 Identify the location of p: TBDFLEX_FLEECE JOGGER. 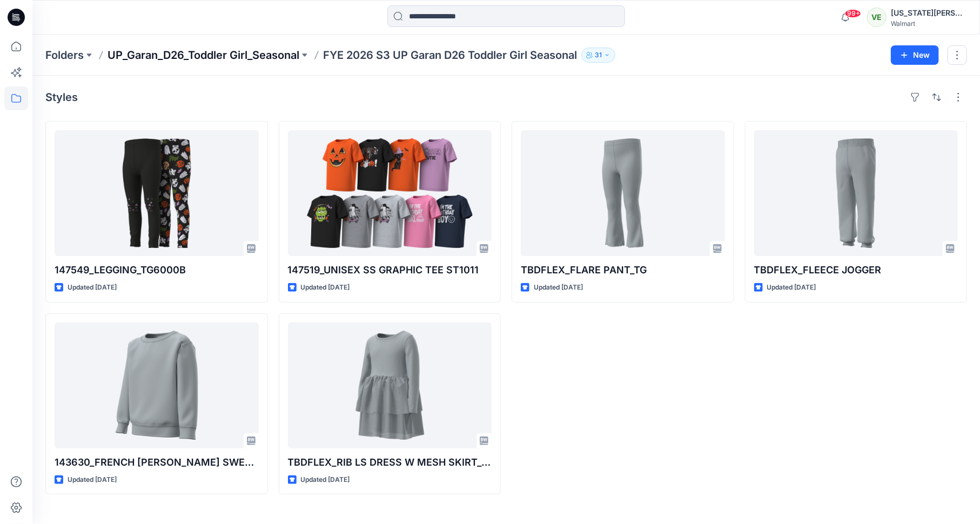
(856, 270).